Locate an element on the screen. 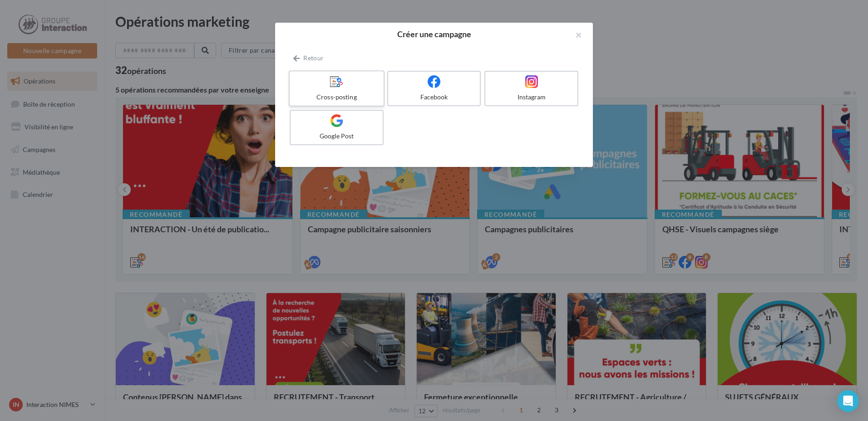 The height and width of the screenshot is (421, 868). div: Google Post is located at coordinates (336, 136).